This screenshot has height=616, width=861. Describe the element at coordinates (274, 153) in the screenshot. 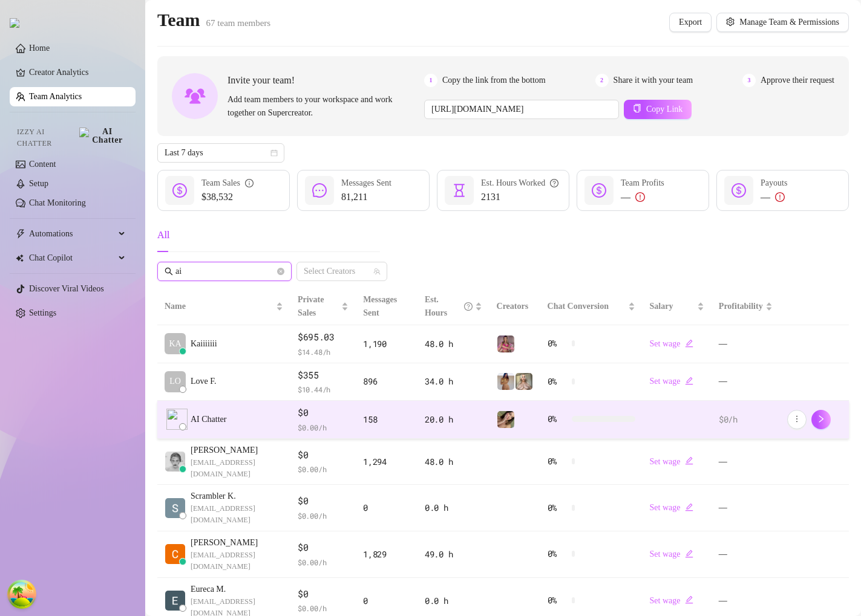

I see `span: calendar` at that location.